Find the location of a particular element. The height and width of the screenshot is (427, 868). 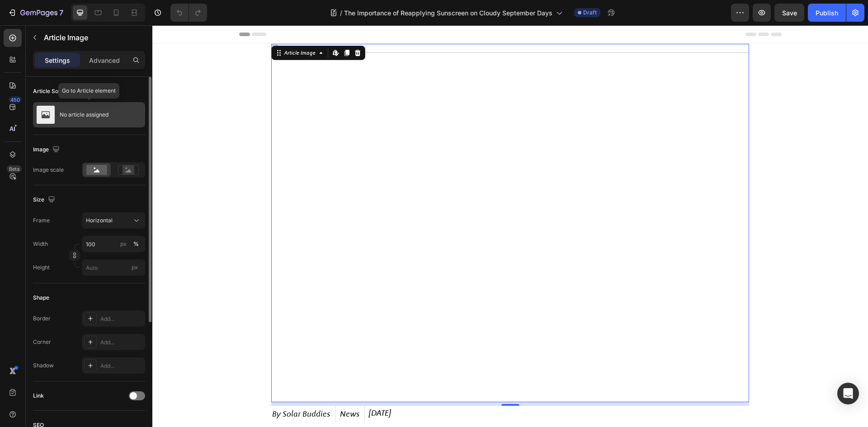

p: Advanced is located at coordinates (104, 60).